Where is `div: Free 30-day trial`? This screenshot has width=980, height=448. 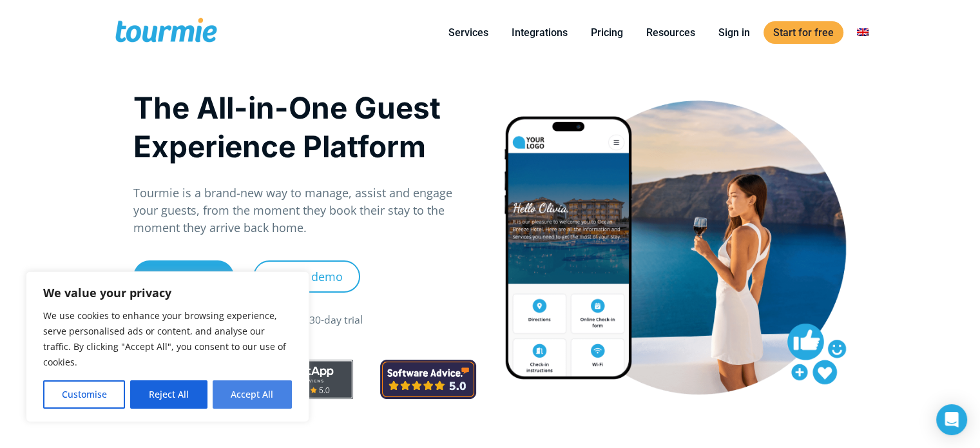
div: Free 30-day trial is located at coordinates (324, 320).